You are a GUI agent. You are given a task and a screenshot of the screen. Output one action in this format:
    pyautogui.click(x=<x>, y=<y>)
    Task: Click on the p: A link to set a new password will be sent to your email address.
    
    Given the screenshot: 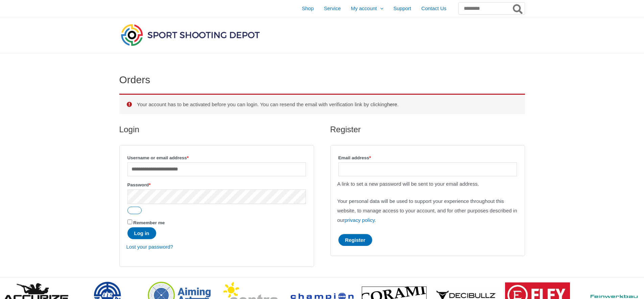 What is the action you would take?
    pyautogui.click(x=428, y=184)
    